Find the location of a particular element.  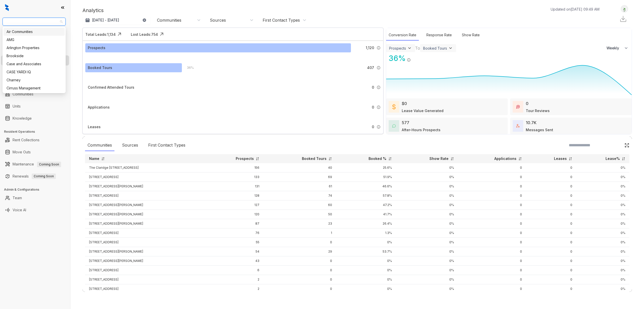

td: 128 is located at coordinates (233, 195).